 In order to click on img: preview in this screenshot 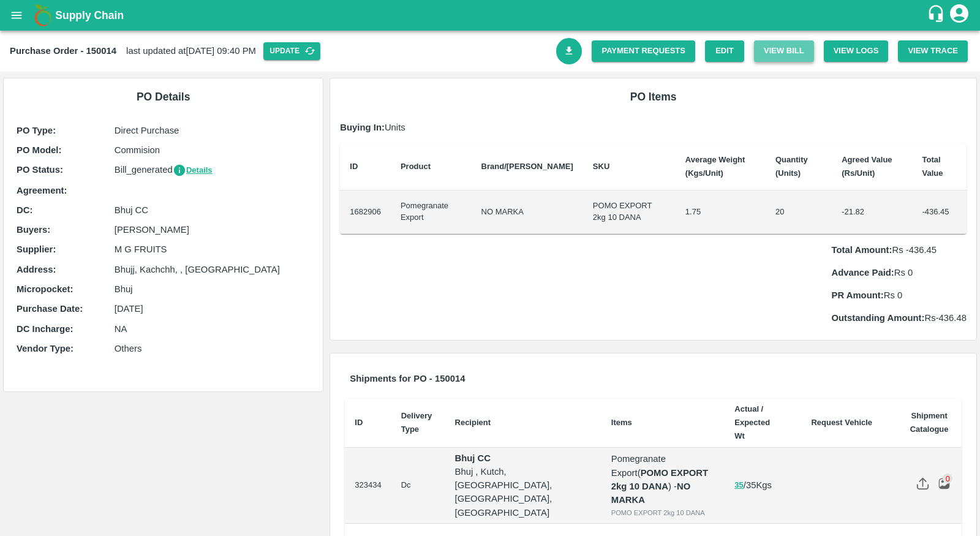, I will do `click(944, 483)`.